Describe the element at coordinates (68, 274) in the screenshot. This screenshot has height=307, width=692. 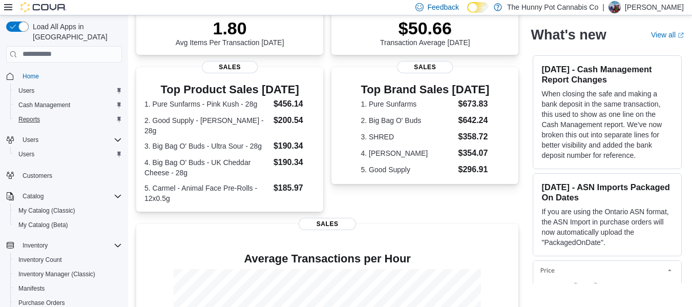
I see `button: Inventory Manager (Classic)` at that location.